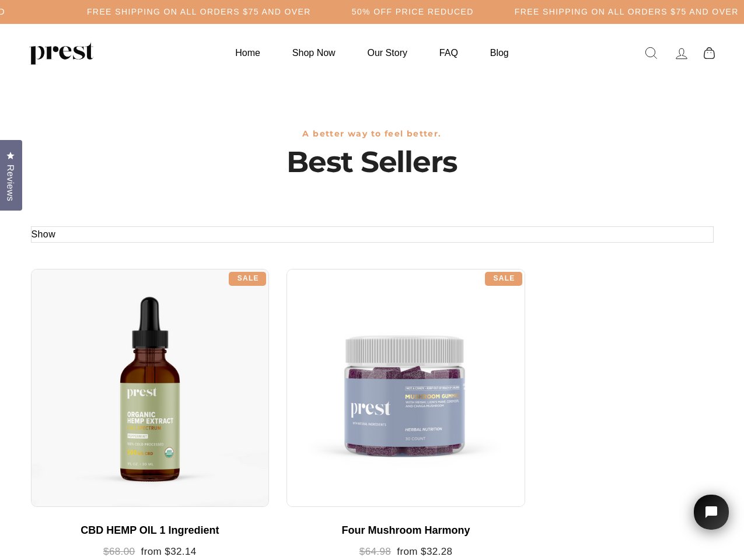  I want to click on button: Show, so click(44, 235).